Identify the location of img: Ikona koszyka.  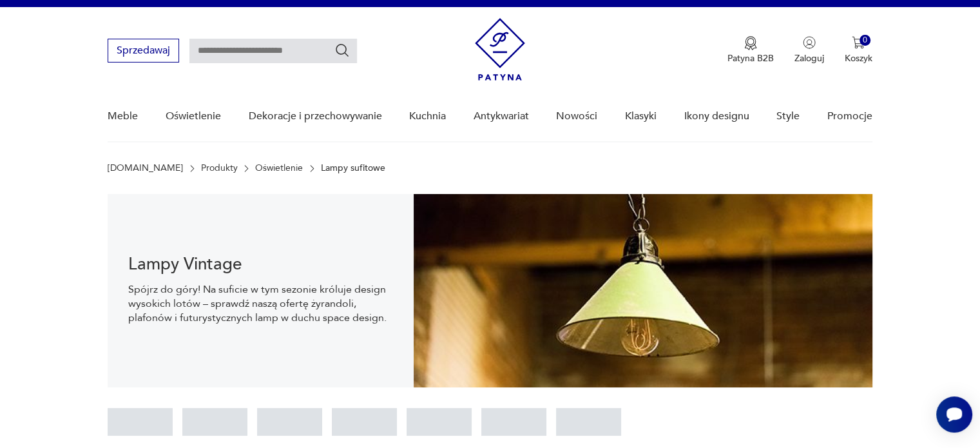
(858, 42).